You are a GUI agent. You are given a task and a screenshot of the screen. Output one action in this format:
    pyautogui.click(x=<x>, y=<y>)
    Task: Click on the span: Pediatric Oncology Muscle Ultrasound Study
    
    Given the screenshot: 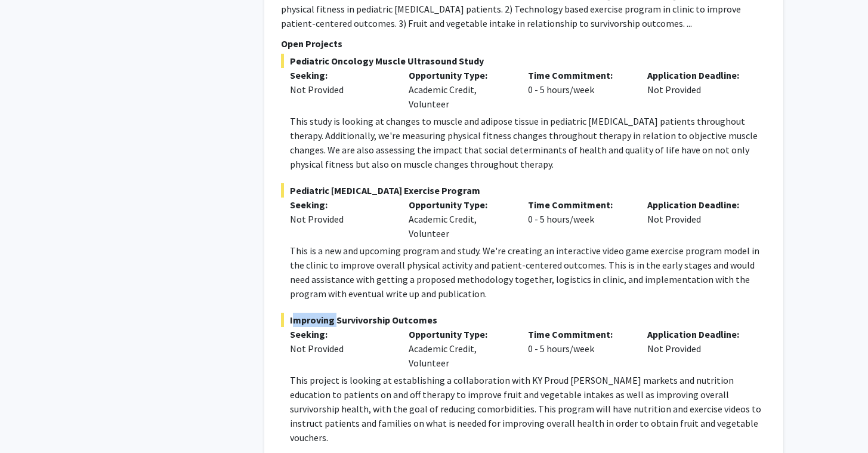 What is the action you would take?
    pyautogui.click(x=523, y=61)
    